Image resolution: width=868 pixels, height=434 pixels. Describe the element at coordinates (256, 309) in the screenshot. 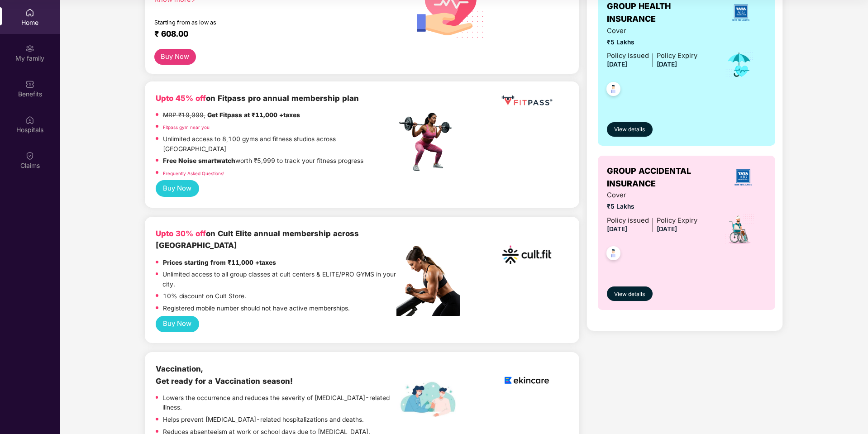

I see `p: Registered mobile number should not have active memberships.` at that location.